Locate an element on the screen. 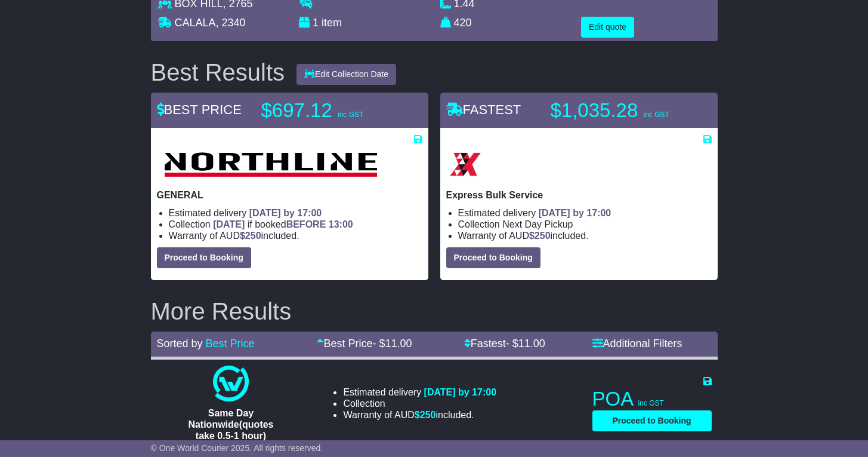  span: BEFORE is located at coordinates (306, 224).